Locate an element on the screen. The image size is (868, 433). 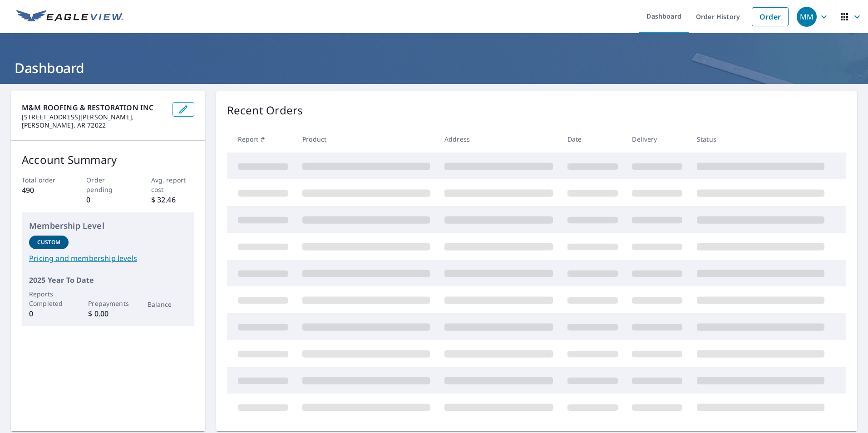
p: Total order is located at coordinates (43, 180).